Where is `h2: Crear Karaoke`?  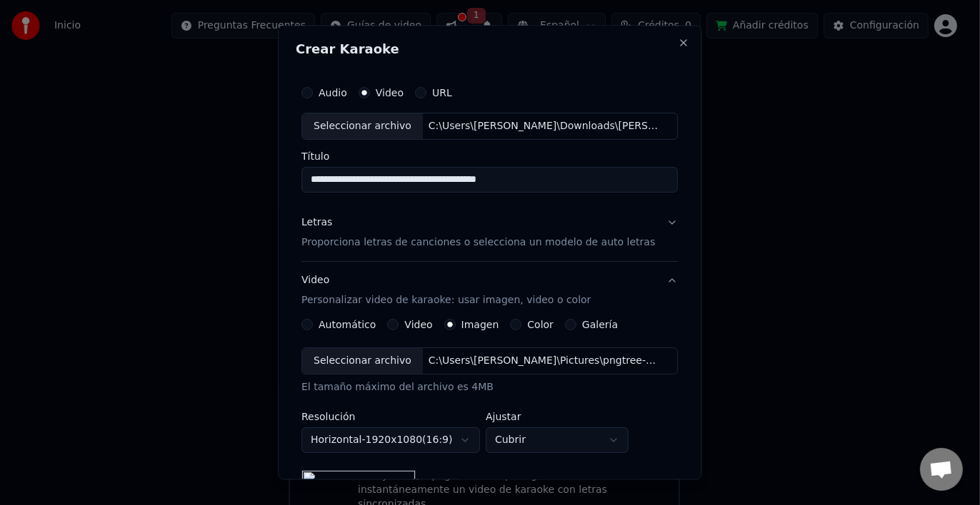 h2: Crear Karaoke is located at coordinates (489, 50).